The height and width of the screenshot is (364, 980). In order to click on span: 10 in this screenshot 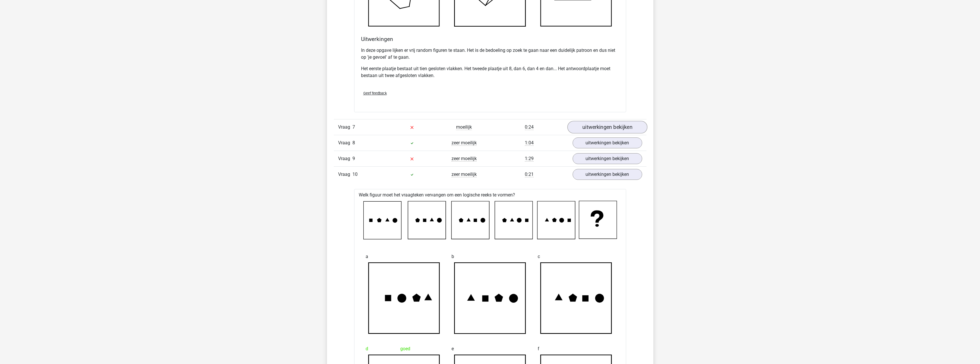, I will do `click(355, 175)`.